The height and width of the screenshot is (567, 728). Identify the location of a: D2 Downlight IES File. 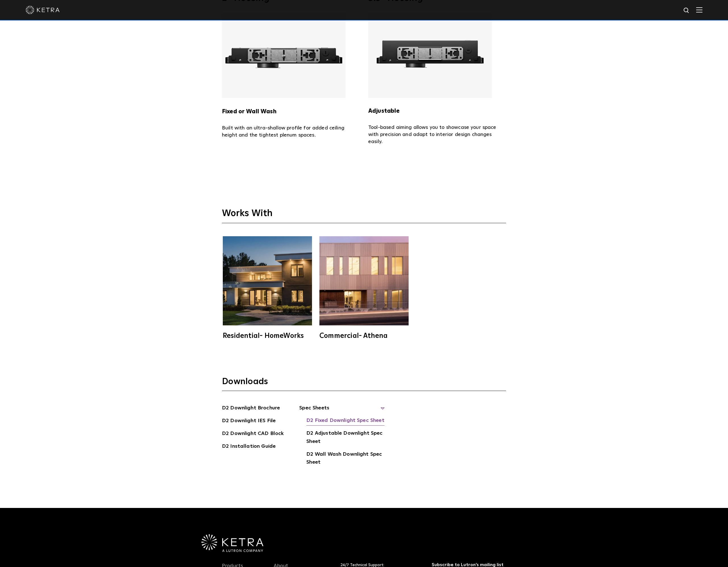
(249, 422).